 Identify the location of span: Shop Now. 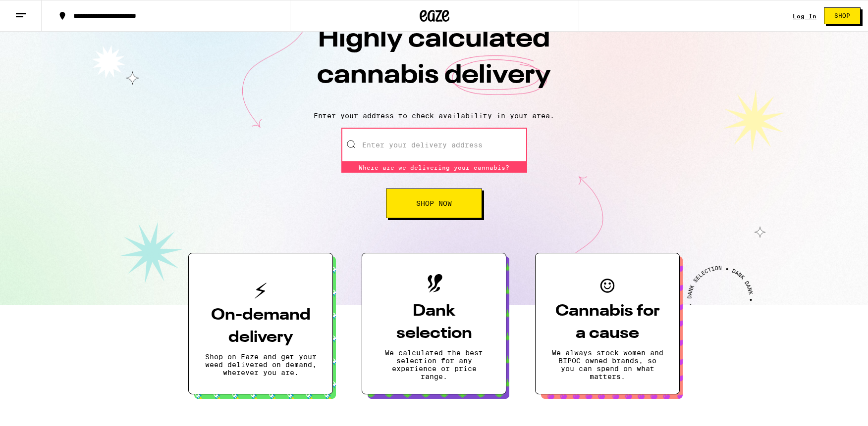
(434, 204).